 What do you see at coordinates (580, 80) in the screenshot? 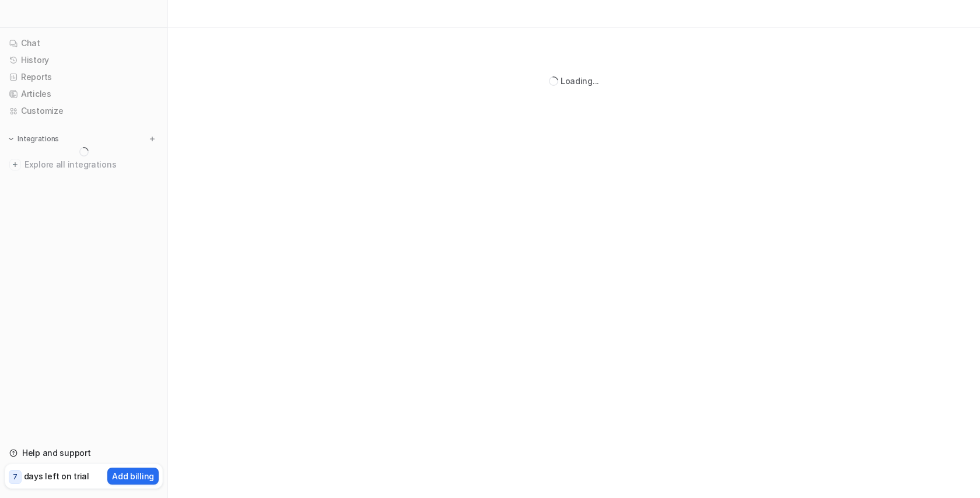
I see `div: Loading...` at bounding box center [580, 80].